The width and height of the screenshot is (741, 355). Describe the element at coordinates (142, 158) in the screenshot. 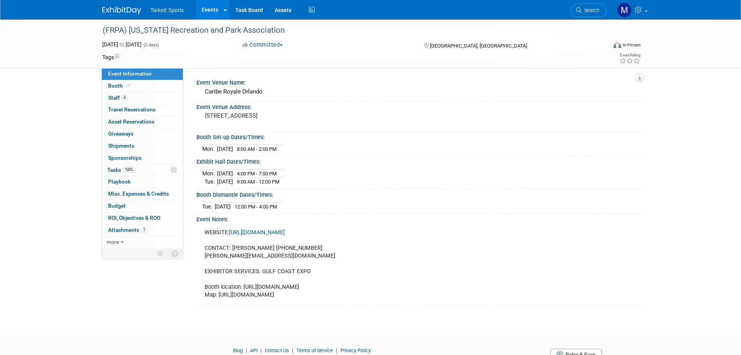

I see `a: Sponsorships` at that location.